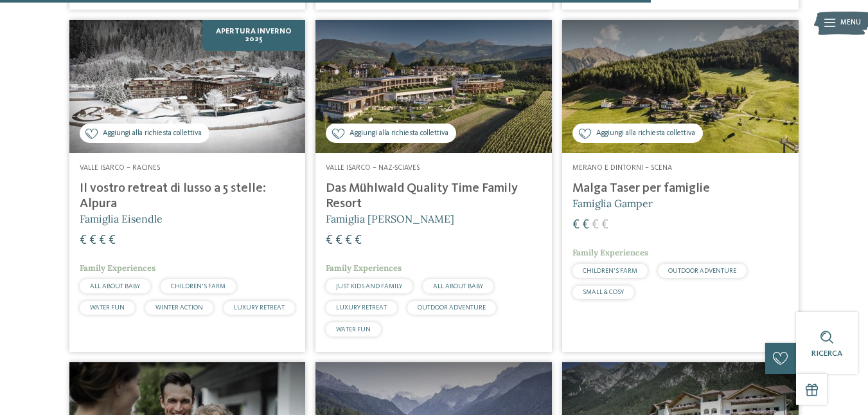 This screenshot has width=868, height=415. Describe the element at coordinates (826, 353) in the screenshot. I see `span: Ricerca` at that location.